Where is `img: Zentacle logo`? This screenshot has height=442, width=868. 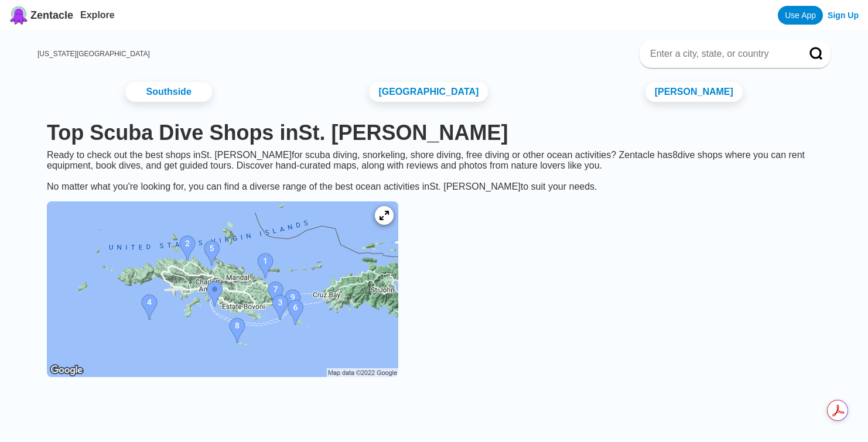 img: Zentacle logo is located at coordinates (19, 15).